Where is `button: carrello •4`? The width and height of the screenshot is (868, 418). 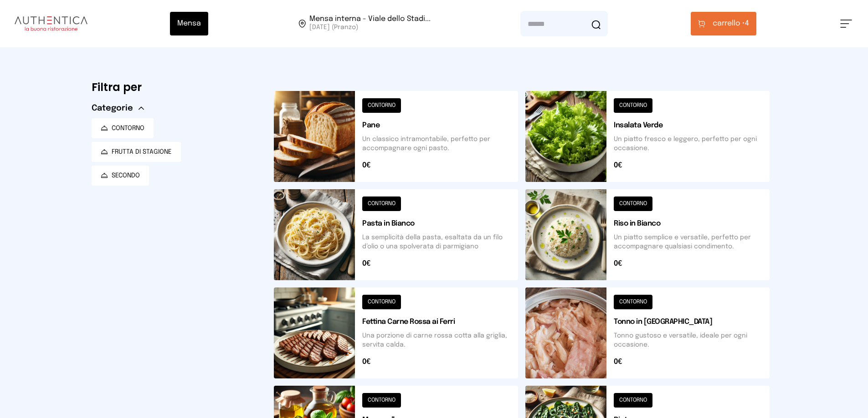 button: carrello •4 is located at coordinates (724, 24).